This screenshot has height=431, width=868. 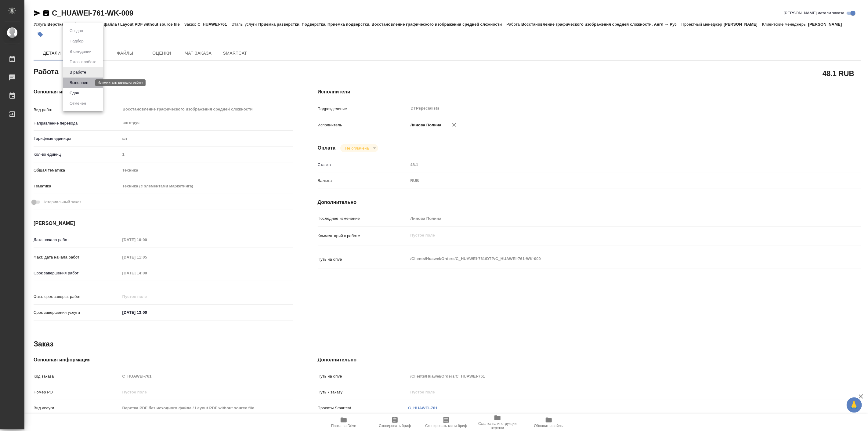 I want to click on button: В ожидании, so click(x=81, y=52).